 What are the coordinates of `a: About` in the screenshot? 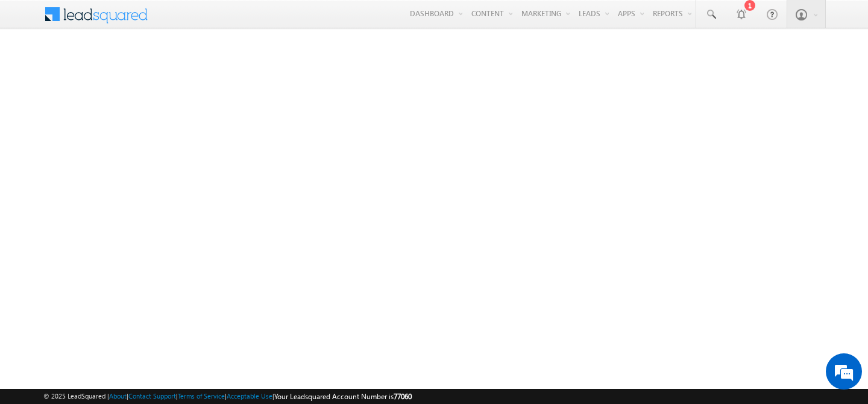 It's located at (117, 396).